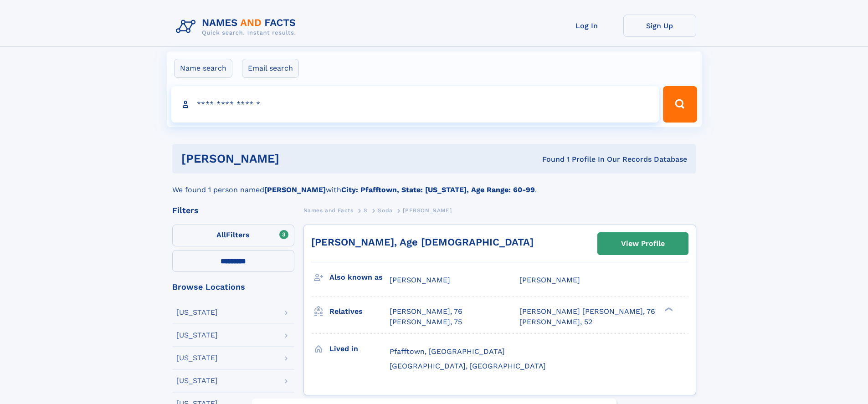 Image resolution: width=868 pixels, height=404 pixels. I want to click on label: Email search, so click(270, 69).